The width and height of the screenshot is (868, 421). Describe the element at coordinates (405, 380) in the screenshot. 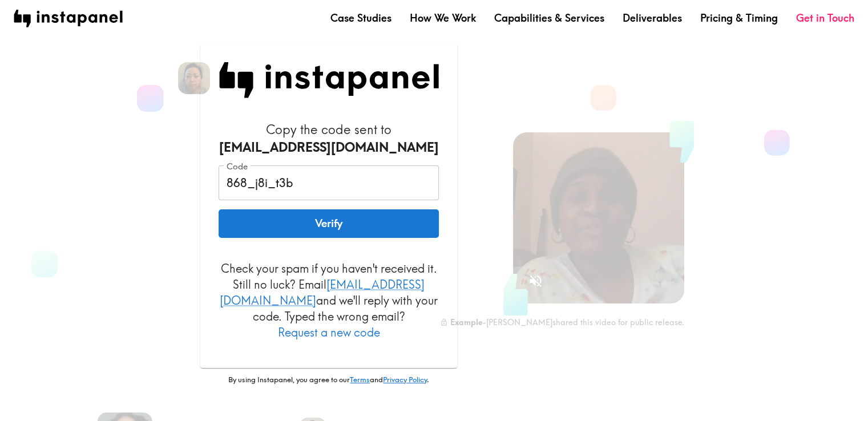

I see `a: Privacy Policy` at that location.